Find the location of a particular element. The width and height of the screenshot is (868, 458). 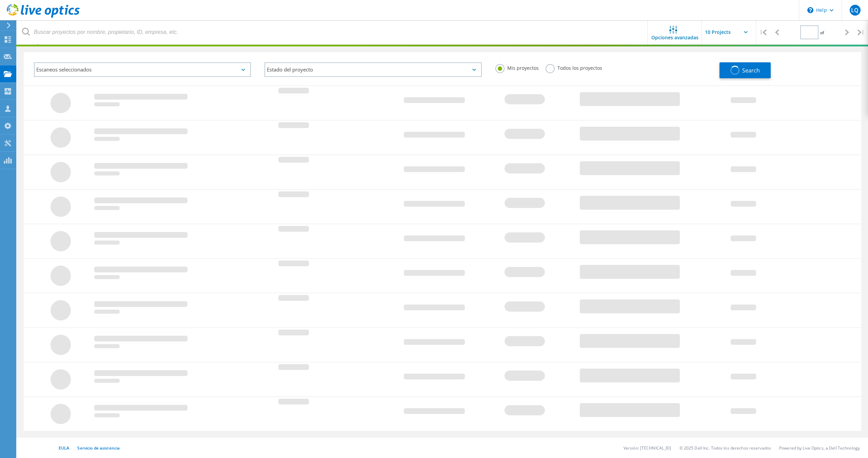

span: Opciones avanzadas is located at coordinates (674, 38).